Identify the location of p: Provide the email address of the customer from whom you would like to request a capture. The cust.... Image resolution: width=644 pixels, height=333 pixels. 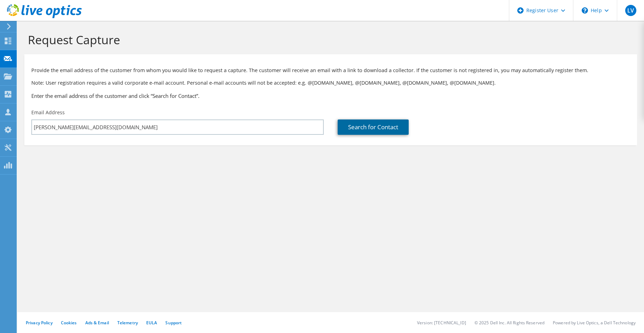
(330, 70).